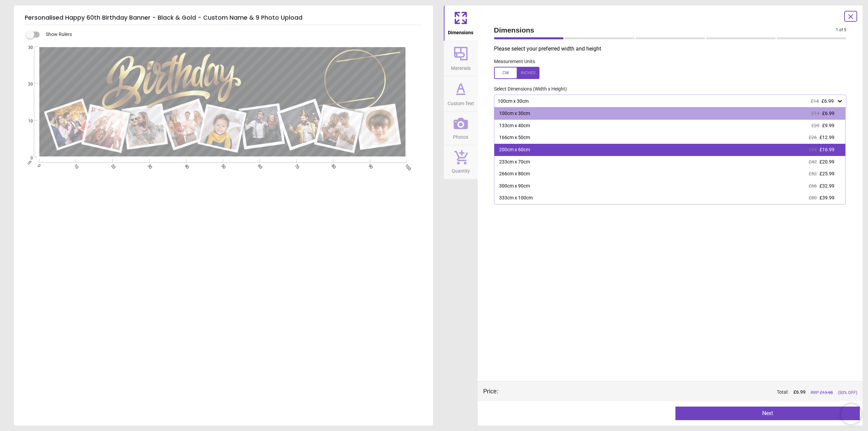 This screenshot has height=431, width=868. What do you see at coordinates (514, 162) in the screenshot?
I see `div: 233cm x 70cm` at bounding box center [514, 162].